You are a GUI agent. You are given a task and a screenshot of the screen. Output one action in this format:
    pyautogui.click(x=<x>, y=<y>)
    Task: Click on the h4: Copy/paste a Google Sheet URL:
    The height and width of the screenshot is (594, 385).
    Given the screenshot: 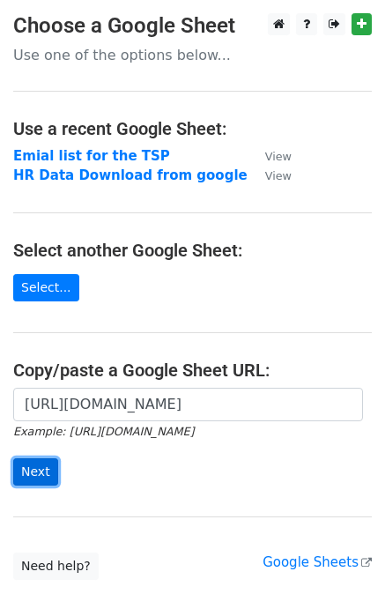 What is the action you would take?
    pyautogui.click(x=192, y=370)
    